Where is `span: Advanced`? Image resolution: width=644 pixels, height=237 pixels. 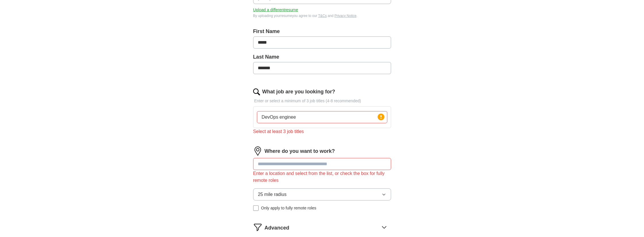
span: Advanced is located at coordinates (277, 228).